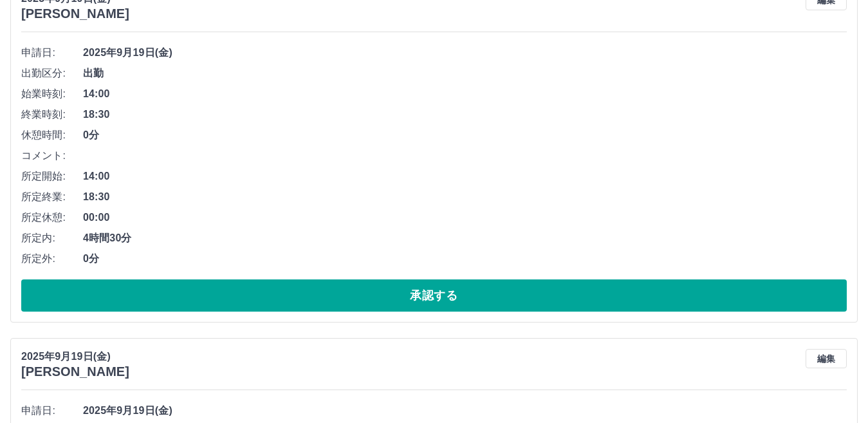 This screenshot has height=423, width=868. I want to click on span: 出勤, so click(464, 73).